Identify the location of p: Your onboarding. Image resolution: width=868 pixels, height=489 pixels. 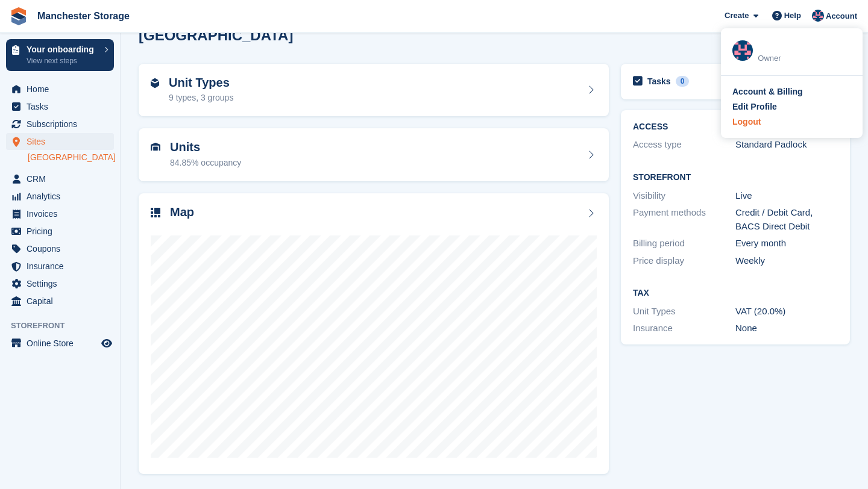
(62, 50).